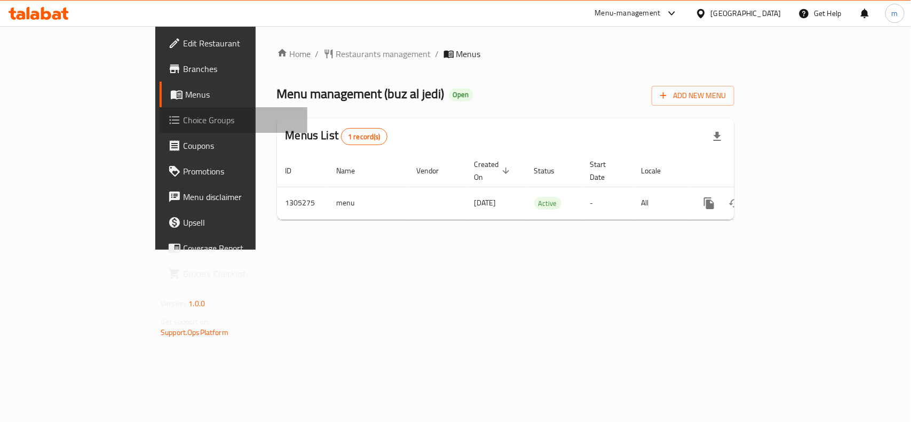 The height and width of the screenshot is (422, 911). I want to click on a: Edit Restaurant, so click(233, 43).